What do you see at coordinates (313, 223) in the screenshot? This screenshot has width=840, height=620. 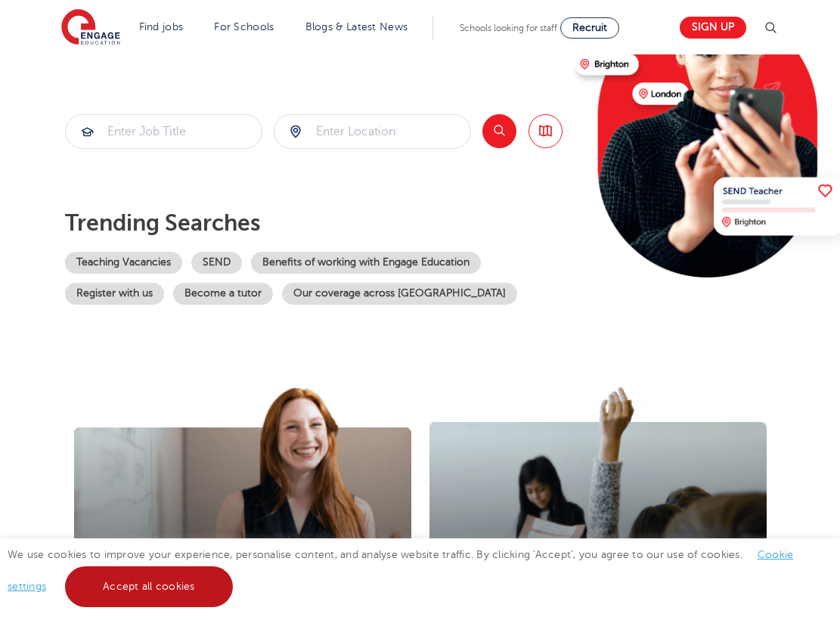 I see `p: Trending searches` at bounding box center [313, 223].